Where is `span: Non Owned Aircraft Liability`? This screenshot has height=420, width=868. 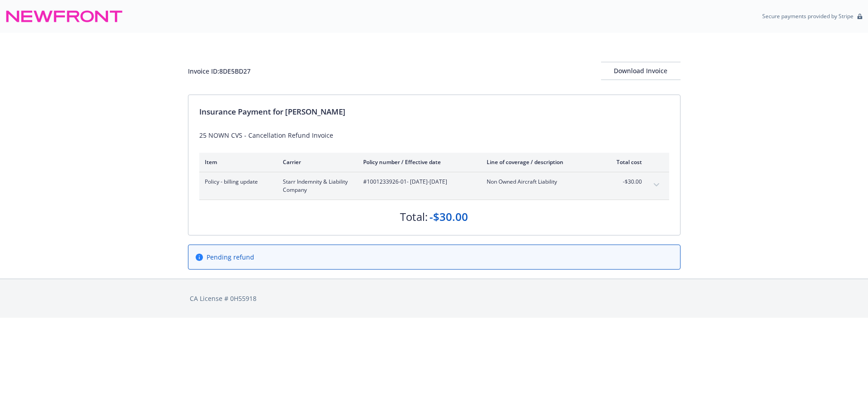
span: Non Owned Aircraft Liability is located at coordinates (540, 182).